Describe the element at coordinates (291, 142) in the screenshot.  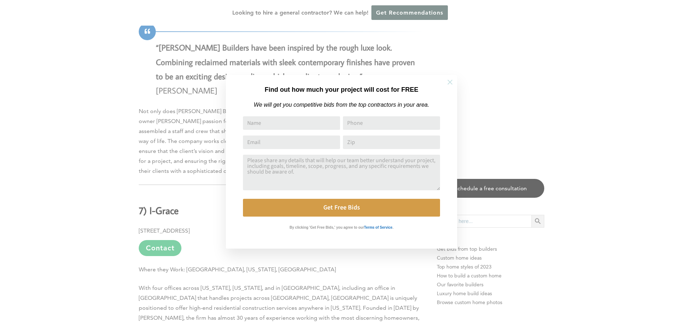
I see `input: Email Address` at that location.